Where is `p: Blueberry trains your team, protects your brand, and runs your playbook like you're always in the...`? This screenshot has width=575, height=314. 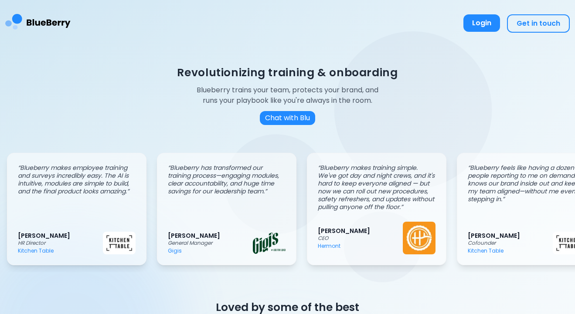 p: Blueberry trains your team, protects your brand, and runs your playbook like you're always in the... is located at coordinates (288, 95).